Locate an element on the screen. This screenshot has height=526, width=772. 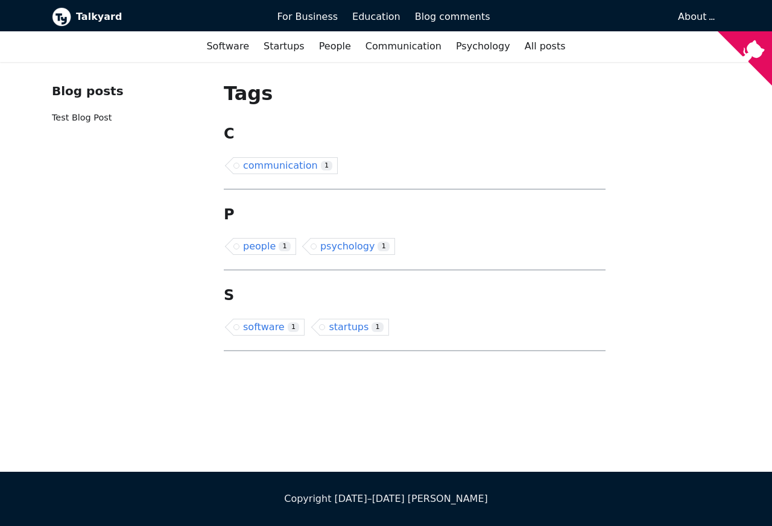
h1: Tags is located at coordinates (414, 93).